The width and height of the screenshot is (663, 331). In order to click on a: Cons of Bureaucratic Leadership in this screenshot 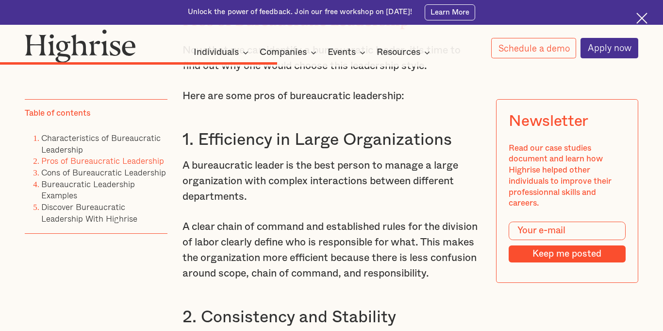, I will do `click(103, 172)`.